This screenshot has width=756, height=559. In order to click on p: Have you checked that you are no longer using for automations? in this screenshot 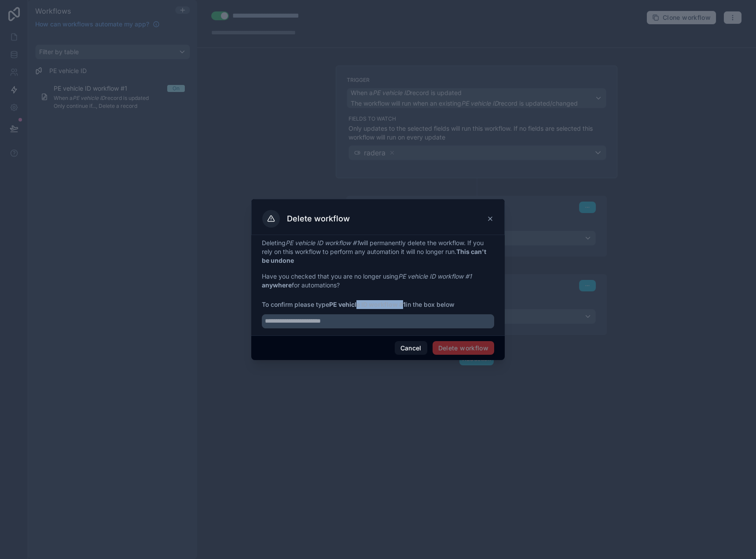, I will do `click(378, 281)`.